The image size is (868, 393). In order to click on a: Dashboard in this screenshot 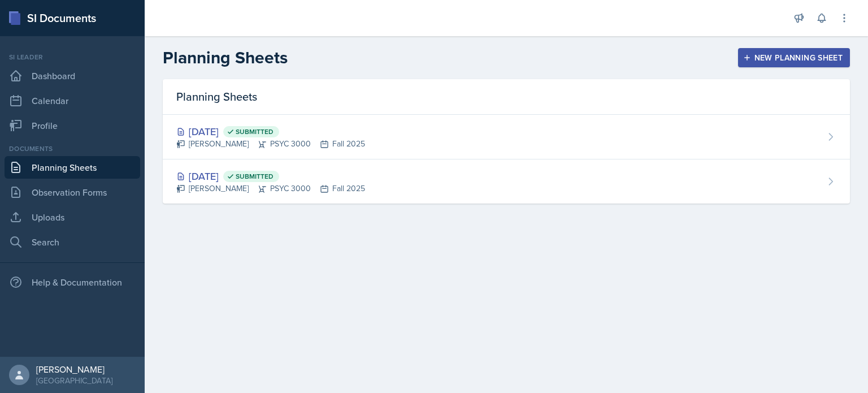, I will do `click(72, 76)`.